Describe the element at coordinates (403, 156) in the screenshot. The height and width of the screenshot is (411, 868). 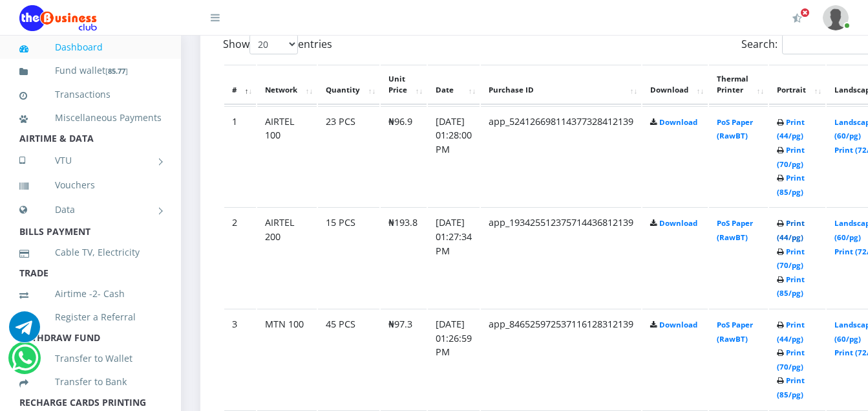
I see `td: ₦96.9` at that location.